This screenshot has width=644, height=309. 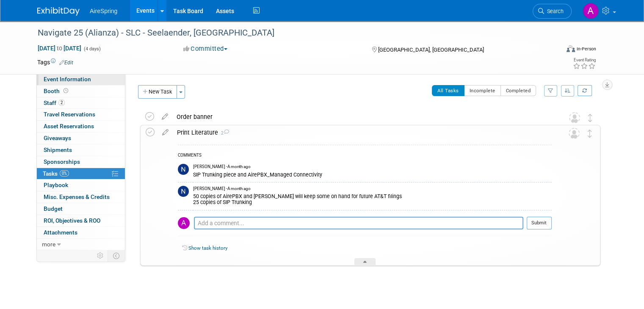 I want to click on div: COMMENTS, so click(x=365, y=156).